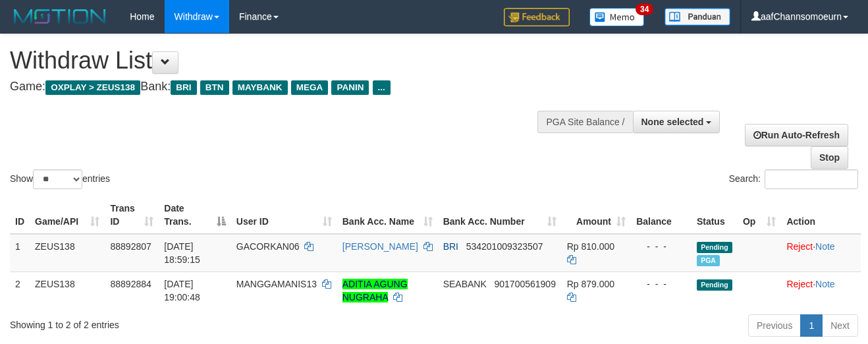 The width and height of the screenshot is (868, 344). What do you see at coordinates (20, 215) in the screenshot?
I see `th: ID` at bounding box center [20, 215].